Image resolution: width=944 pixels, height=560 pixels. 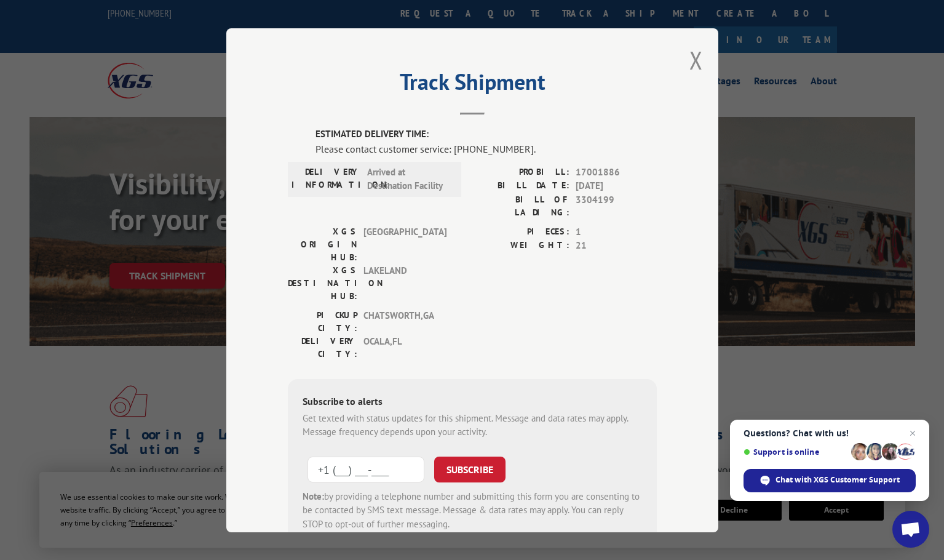 What do you see at coordinates (323, 282) in the screenshot?
I see `label: XGS DESTINATION HUB:` at bounding box center [323, 282].